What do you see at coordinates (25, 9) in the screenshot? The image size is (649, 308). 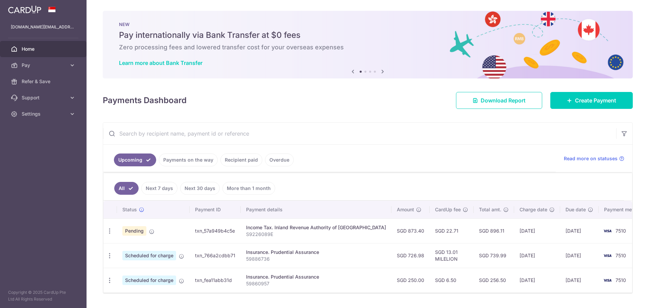 I see `img: CardUp` at bounding box center [25, 9].